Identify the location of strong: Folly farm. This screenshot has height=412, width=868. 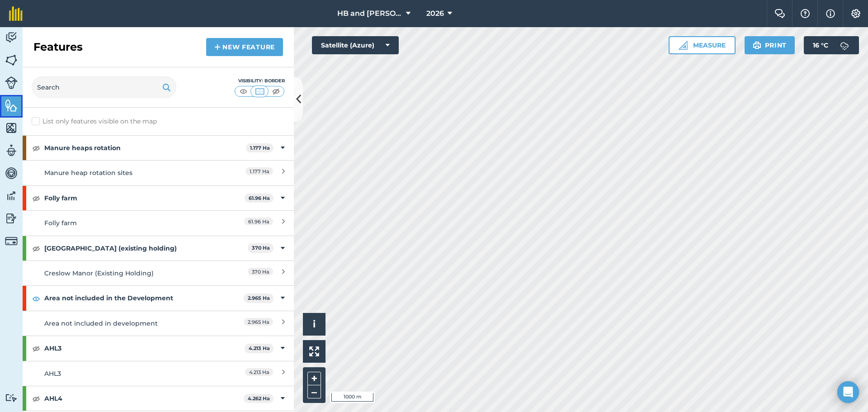
(145, 198).